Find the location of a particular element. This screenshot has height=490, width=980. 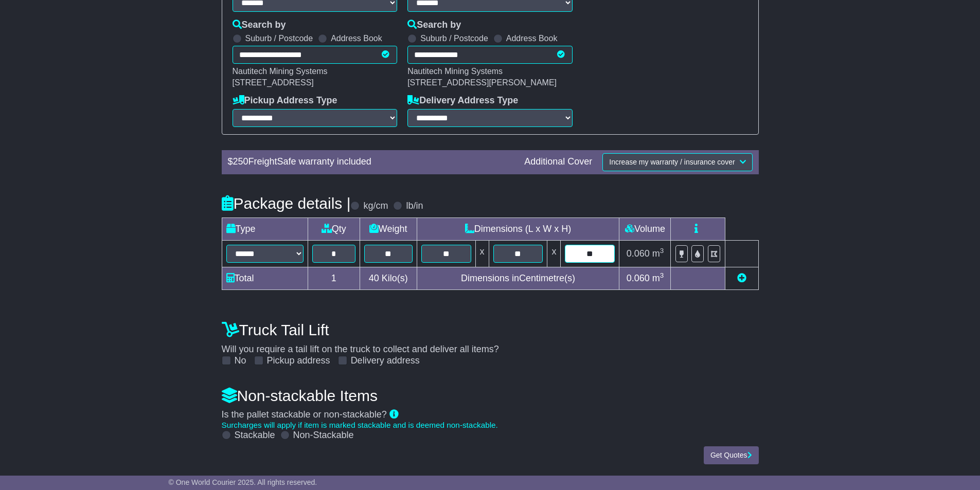

span: 250 is located at coordinates (241, 161).